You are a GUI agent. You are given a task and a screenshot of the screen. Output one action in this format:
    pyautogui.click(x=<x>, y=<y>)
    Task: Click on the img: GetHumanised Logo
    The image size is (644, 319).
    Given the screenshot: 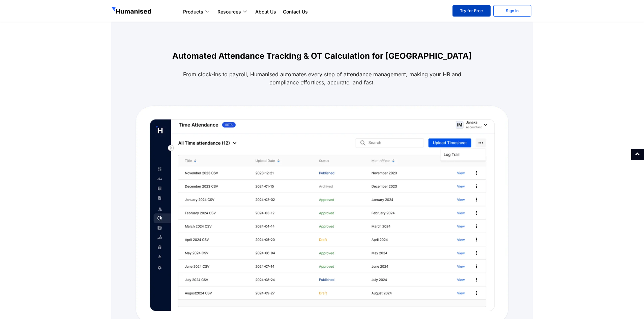 What is the action you would take?
    pyautogui.click(x=132, y=11)
    